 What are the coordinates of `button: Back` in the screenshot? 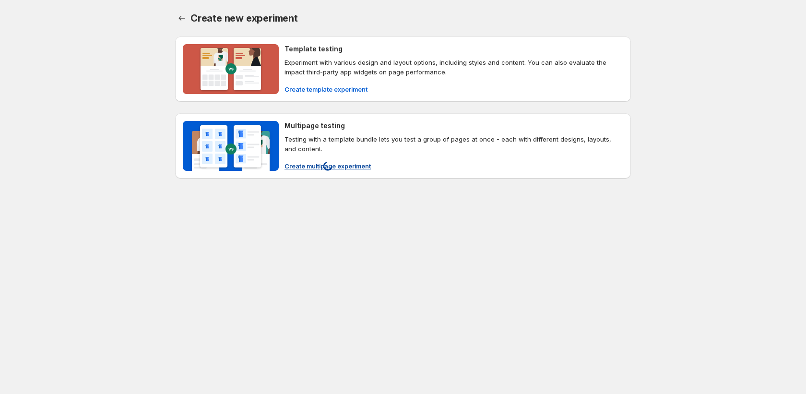 It's located at (182, 18).